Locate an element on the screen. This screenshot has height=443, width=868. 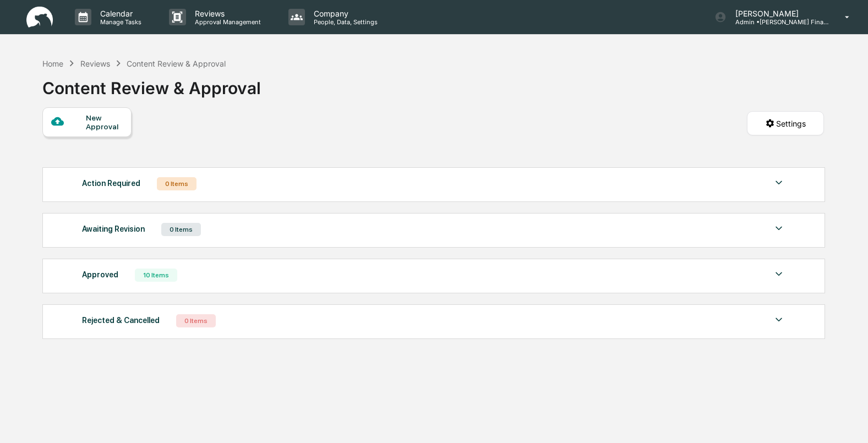
div: Approved is located at coordinates (100, 275).